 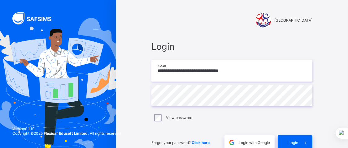 What do you see at coordinates (67, 129) in the screenshot?
I see `span: Version 0.1.19` at bounding box center [67, 129].